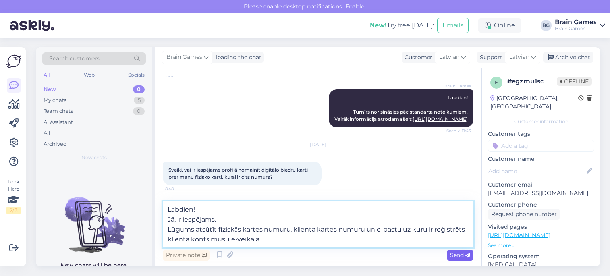  Describe the element at coordinates (541, 227) in the screenshot. I see `p: Visited pages` at that location.